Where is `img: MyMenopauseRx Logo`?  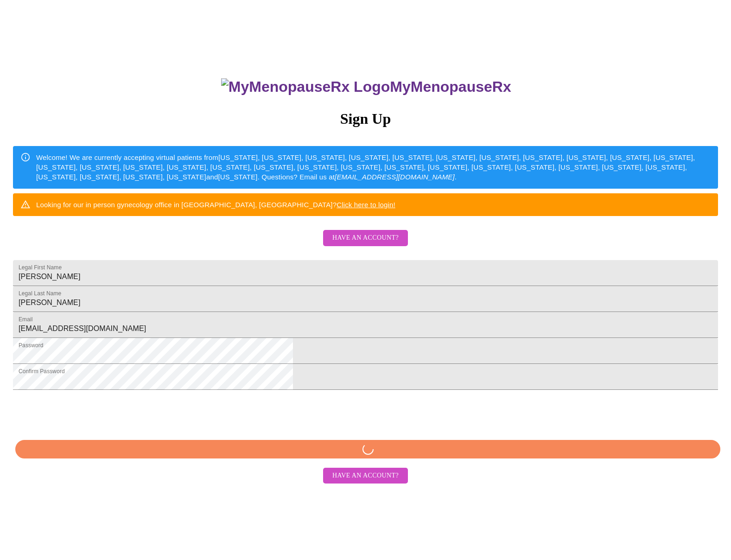
img: MyMenopauseRx Logo is located at coordinates (306, 86).